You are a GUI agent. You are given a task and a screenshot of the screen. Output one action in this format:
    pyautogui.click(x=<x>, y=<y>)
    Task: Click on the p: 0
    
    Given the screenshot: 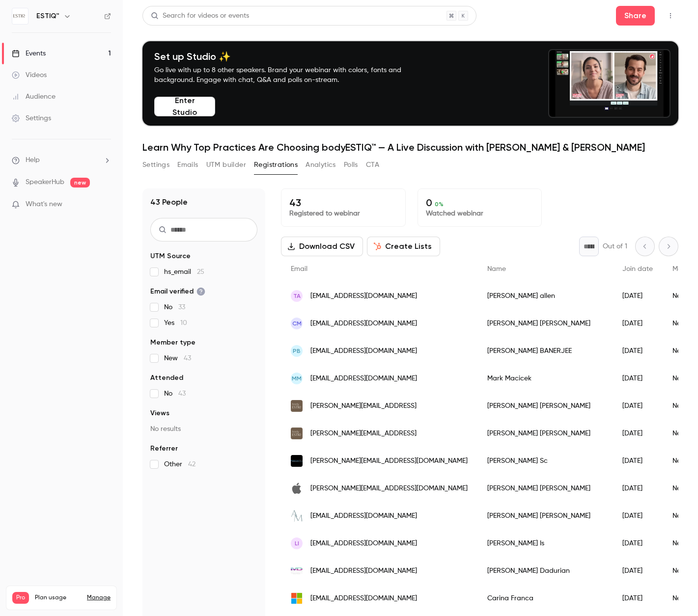 What is the action you would take?
    pyautogui.click(x=480, y=203)
    